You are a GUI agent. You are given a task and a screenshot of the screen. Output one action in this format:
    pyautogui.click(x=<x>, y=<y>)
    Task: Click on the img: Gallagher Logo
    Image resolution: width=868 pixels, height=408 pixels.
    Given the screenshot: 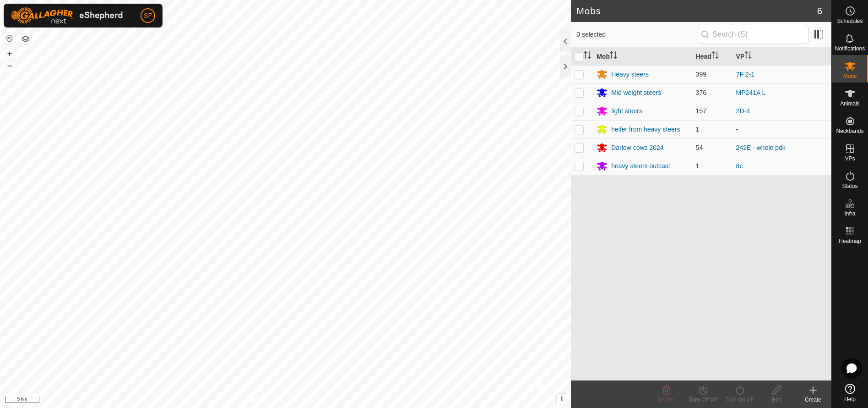 What is the action you would take?
    pyautogui.click(x=68, y=16)
    